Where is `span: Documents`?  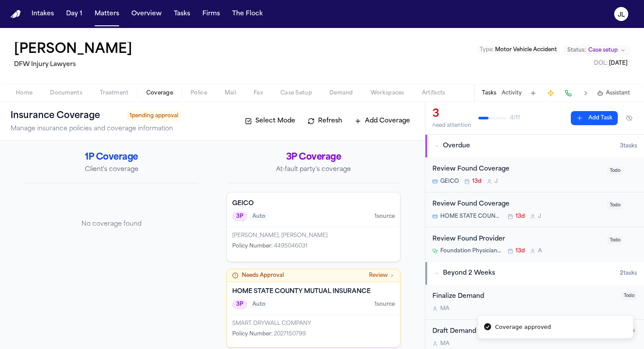
span: Documents is located at coordinates (66, 93).